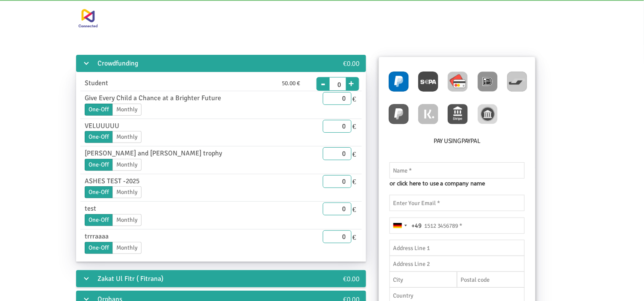 This screenshot has width=644, height=301. I want to click on div: ASHES TEST -2025, so click(155, 181).